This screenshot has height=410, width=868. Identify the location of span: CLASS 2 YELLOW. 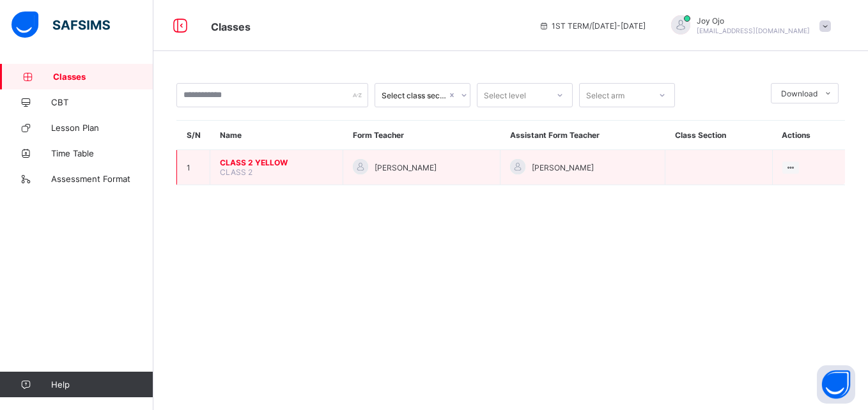
(276, 162).